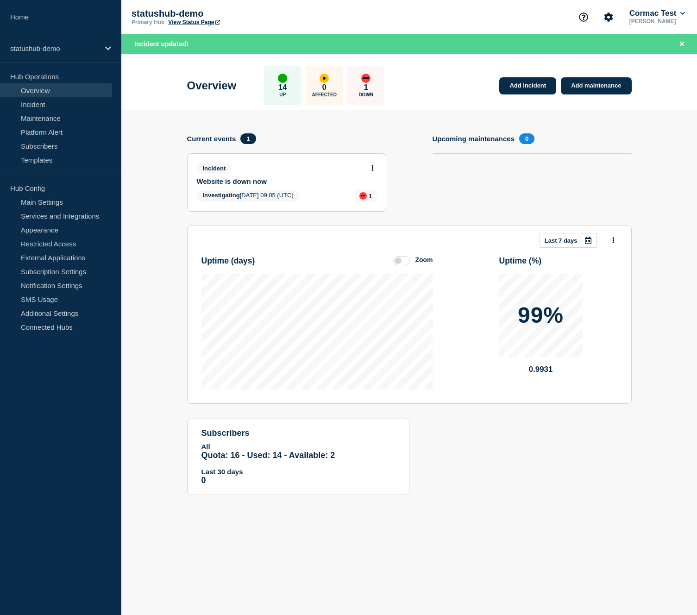  What do you see at coordinates (298, 433) in the screenshot?
I see `h4: subscribers` at bounding box center [298, 433].